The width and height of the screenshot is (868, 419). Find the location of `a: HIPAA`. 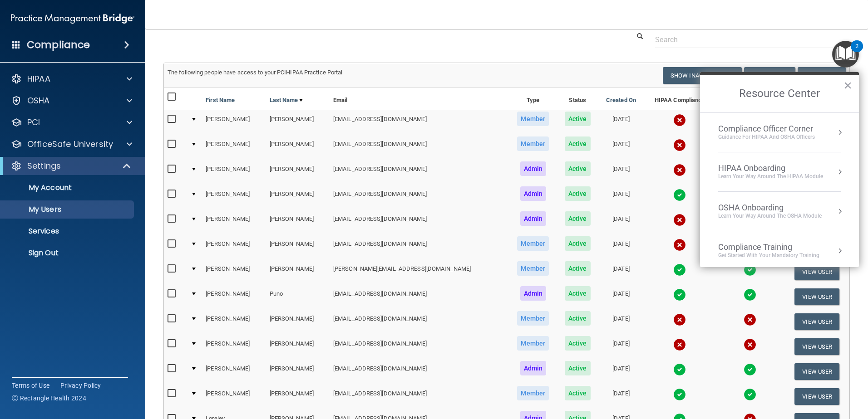

a: HIPAA is located at coordinates (71, 79).